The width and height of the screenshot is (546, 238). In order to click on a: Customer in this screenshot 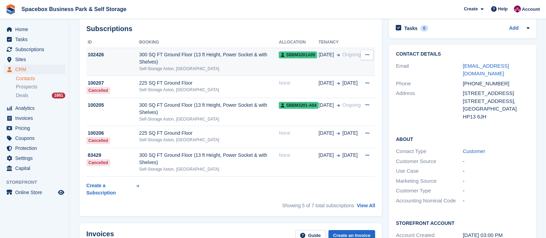, I will do `click(473, 151)`.